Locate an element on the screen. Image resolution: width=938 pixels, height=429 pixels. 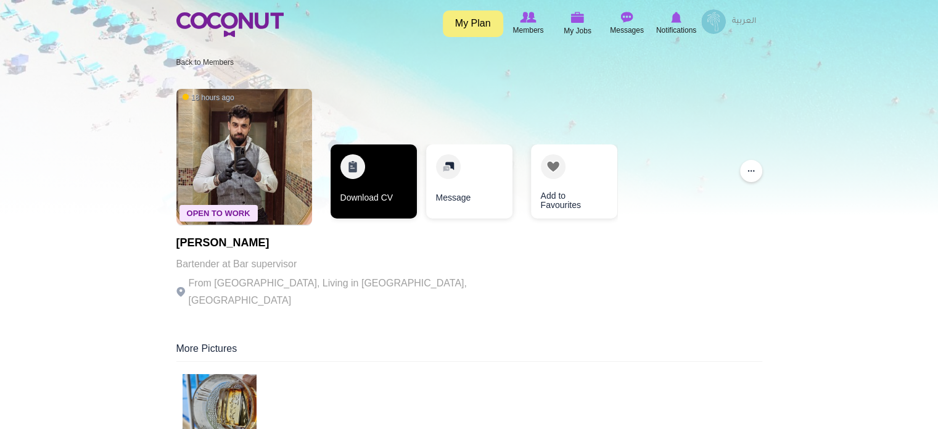
a: Download CV is located at coordinates (374, 181).